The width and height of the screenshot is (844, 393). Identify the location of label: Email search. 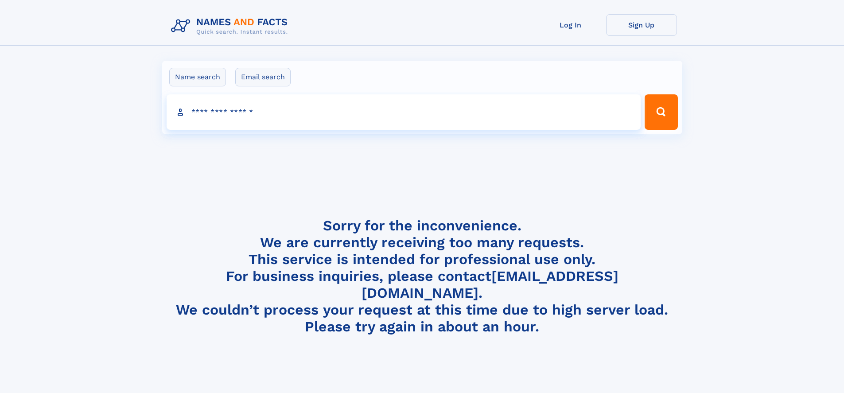
(263, 77).